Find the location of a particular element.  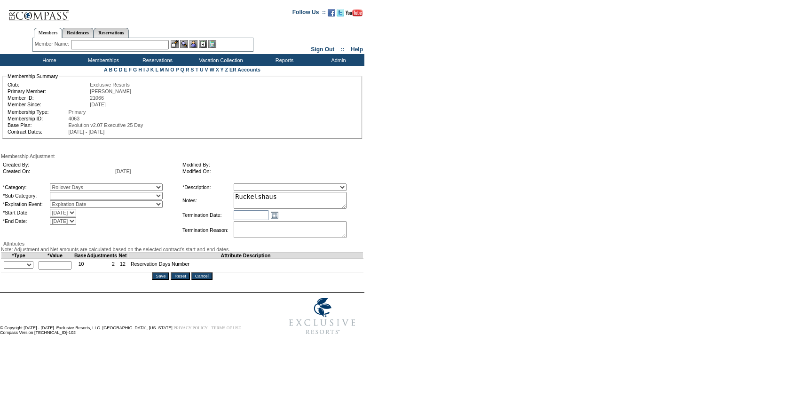

div: Note: Adjustment and Net amounts are calculated based on the selected contract's start and end da... is located at coordinates (182, 249).